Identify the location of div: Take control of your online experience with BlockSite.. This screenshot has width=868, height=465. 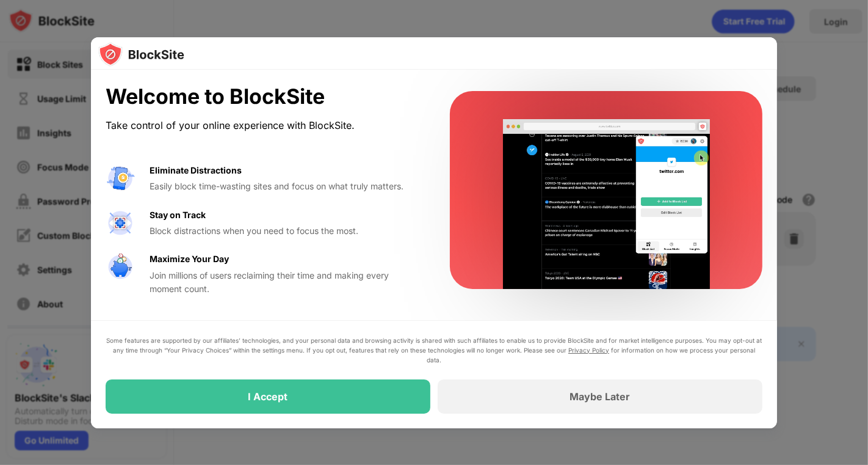
(263, 125).